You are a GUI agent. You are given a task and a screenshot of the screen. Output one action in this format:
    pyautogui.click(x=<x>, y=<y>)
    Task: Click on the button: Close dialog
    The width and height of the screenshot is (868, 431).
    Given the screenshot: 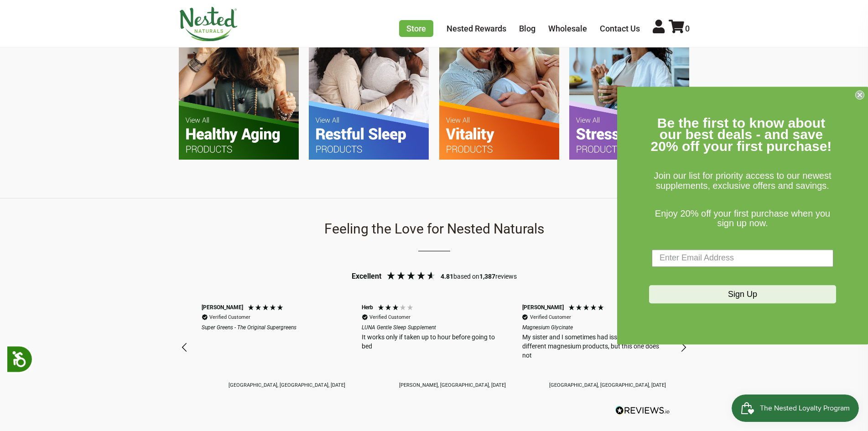 What is the action you would take?
    pyautogui.click(x=860, y=95)
    